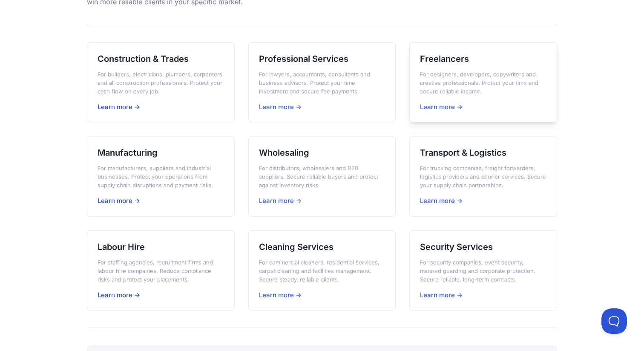 This screenshot has height=351, width=644. What do you see at coordinates (160, 271) in the screenshot?
I see `p: For staffing agencies, recruitment firms and labour hire companies. Reduce compliance risks and p...` at bounding box center [160, 271].